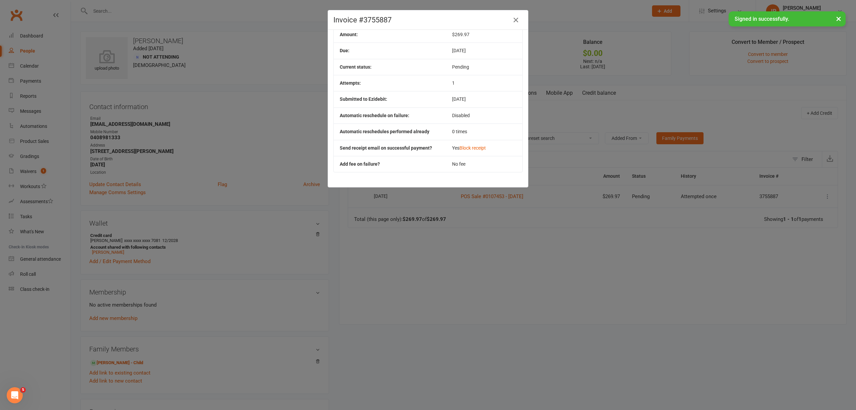 This screenshot has height=410, width=856. Describe the element at coordinates (349, 34) in the screenshot. I see `b: Amount:` at that location.